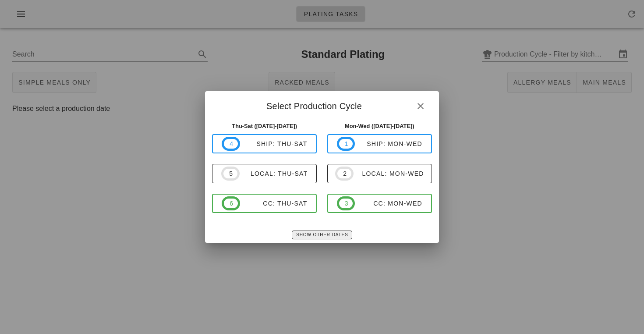 Image resolution: width=644 pixels, height=334 pixels. What do you see at coordinates (322, 234) in the screenshot?
I see `span: Show Other Dates` at bounding box center [322, 234].